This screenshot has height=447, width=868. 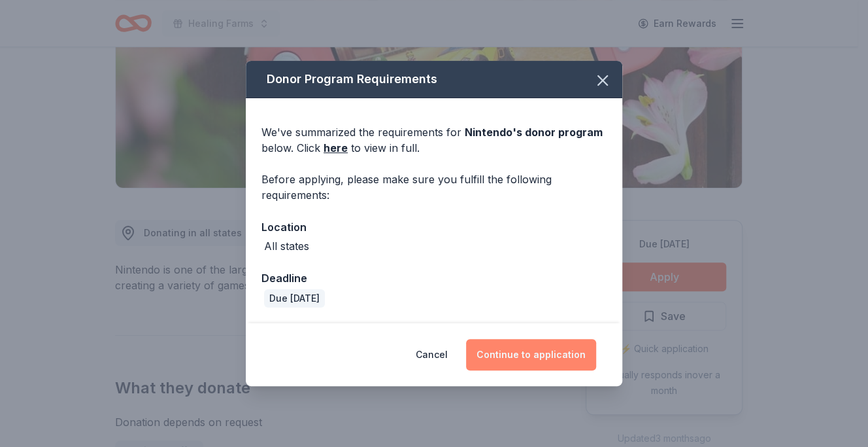 What do you see at coordinates (434, 79) in the screenshot?
I see `div: Donor Program Requirements` at bounding box center [434, 79].